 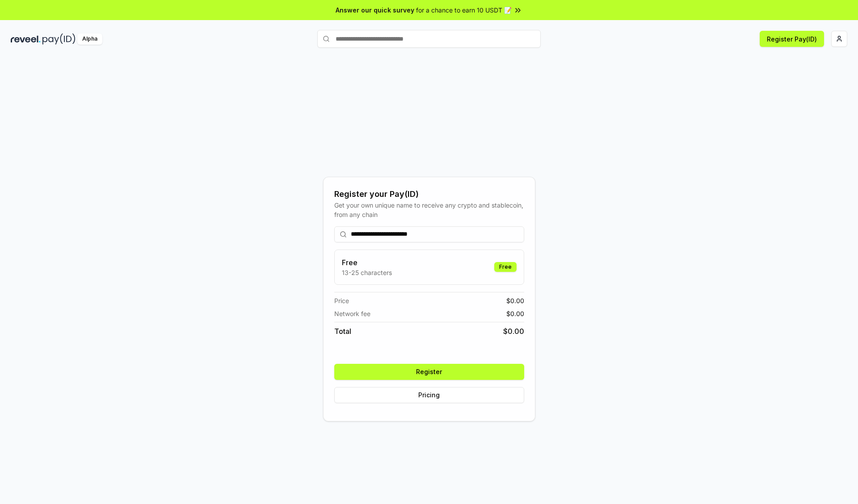 What do you see at coordinates (429, 194) in the screenshot?
I see `div: Register your Pay(ID)` at bounding box center [429, 194].